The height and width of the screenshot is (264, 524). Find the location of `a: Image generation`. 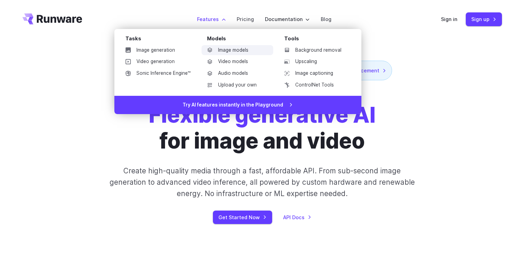

a: Image generation is located at coordinates (158, 50).